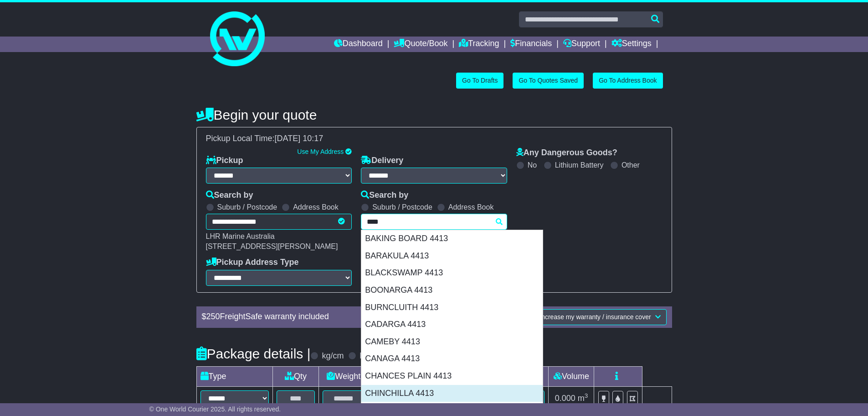 Image resolution: width=868 pixels, height=416 pixels. Describe the element at coordinates (295, 376) in the screenshot. I see `td: Qty` at that location.